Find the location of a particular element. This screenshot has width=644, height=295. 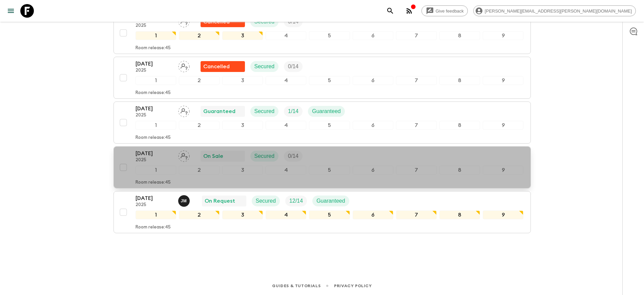

p: On Sale is located at coordinates (213, 156).